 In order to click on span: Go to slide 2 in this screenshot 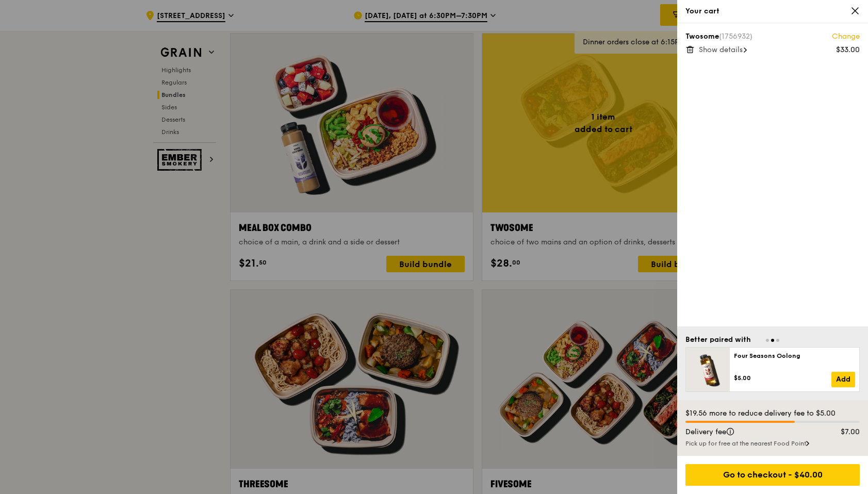, I will do `click(773, 341)`.